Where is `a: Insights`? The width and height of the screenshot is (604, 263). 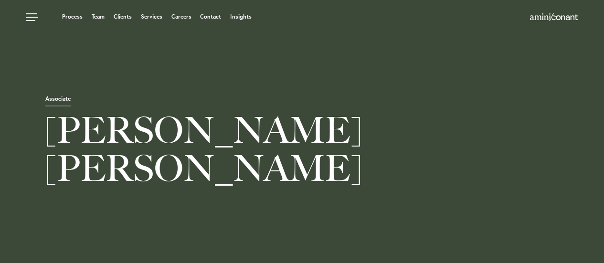 a: Insights is located at coordinates (241, 17).